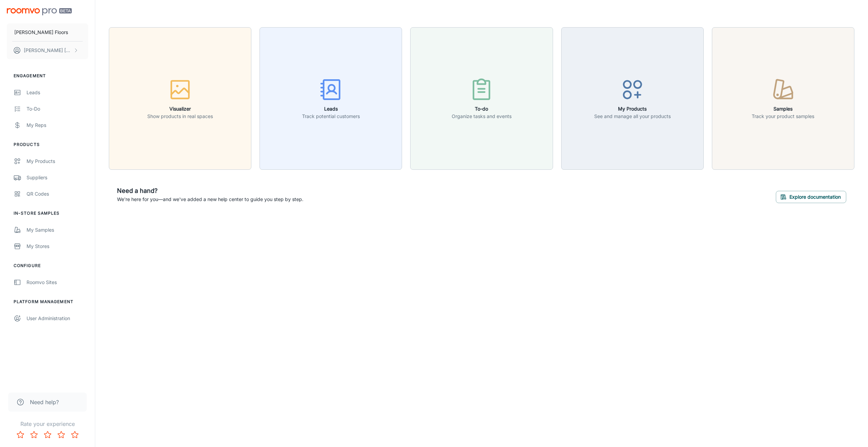  Describe the element at coordinates (481, 98) in the screenshot. I see `button: To-doOrganize tasks and events` at that location.